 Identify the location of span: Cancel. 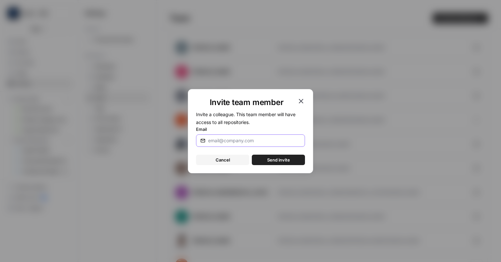
(223, 160).